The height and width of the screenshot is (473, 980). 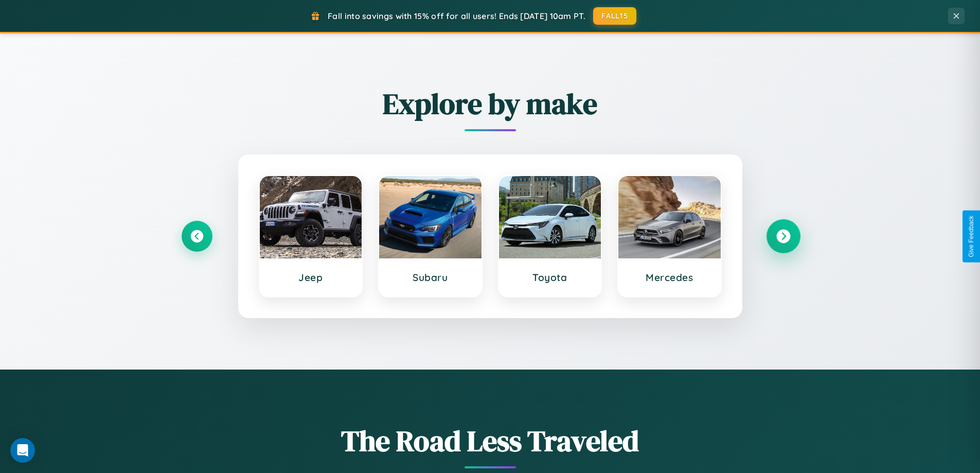 What do you see at coordinates (550, 277) in the screenshot?
I see `h3: Toyota` at bounding box center [550, 277].